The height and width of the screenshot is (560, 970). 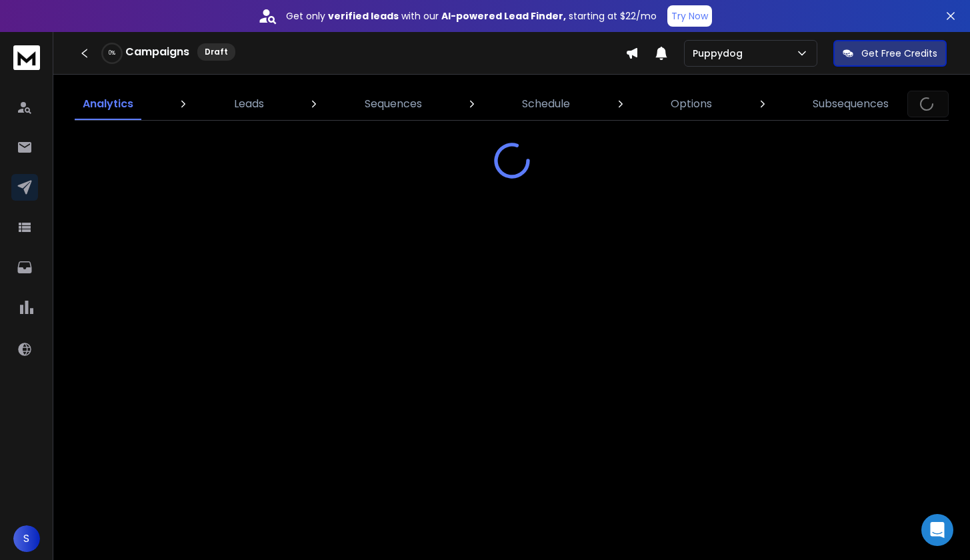 What do you see at coordinates (471, 16) in the screenshot?
I see `p: Get only with our starting at $22/mo` at bounding box center [471, 16].